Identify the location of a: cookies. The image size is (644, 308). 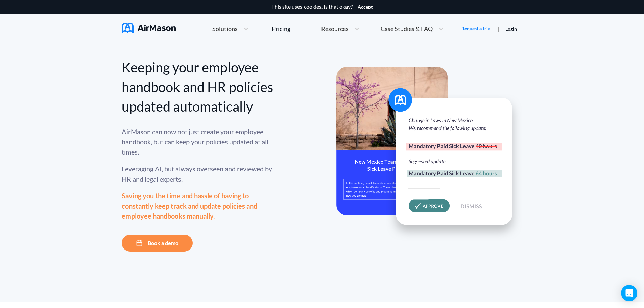
(313, 7).